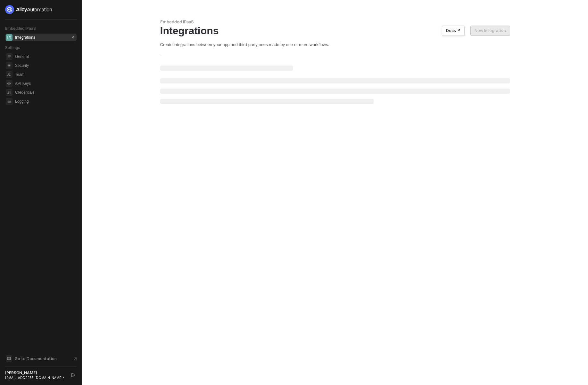 The width and height of the screenshot is (588, 385). Describe the element at coordinates (45, 101) in the screenshot. I see `span: Logging` at that location.